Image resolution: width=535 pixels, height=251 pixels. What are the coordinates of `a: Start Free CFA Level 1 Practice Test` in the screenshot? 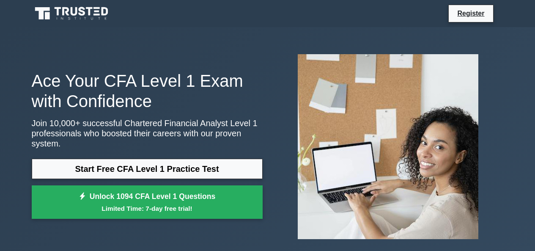 It's located at (147, 169).